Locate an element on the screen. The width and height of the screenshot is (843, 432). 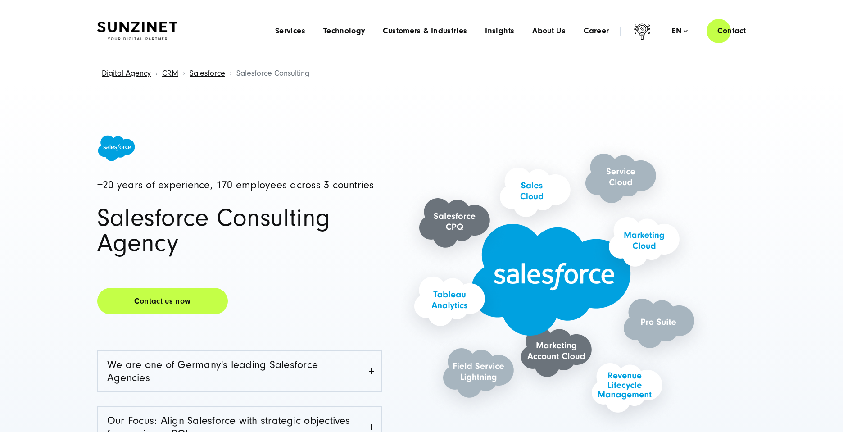
a: Career is located at coordinates (596, 31).